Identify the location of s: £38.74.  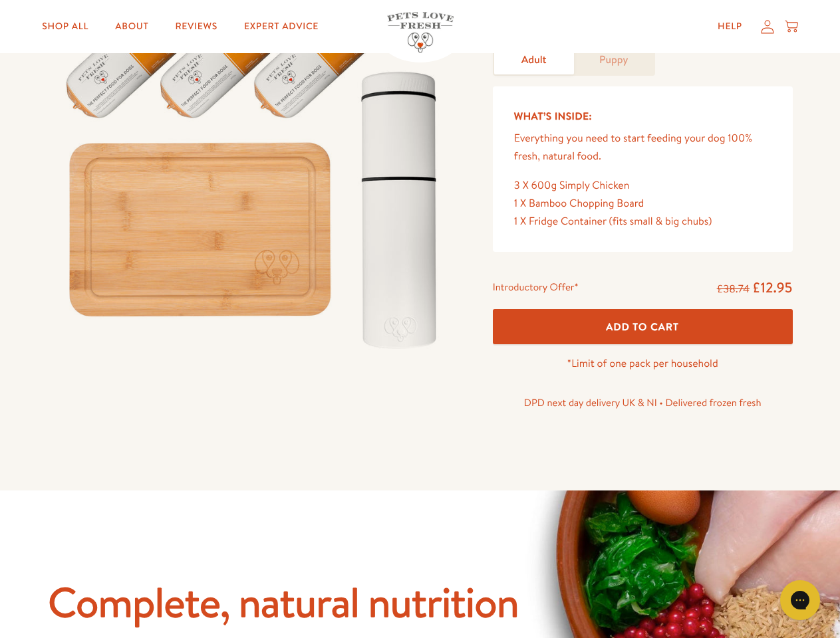
(733, 289).